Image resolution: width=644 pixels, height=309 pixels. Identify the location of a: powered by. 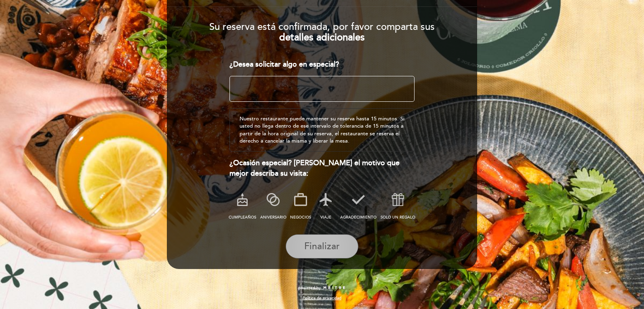
(322, 288).